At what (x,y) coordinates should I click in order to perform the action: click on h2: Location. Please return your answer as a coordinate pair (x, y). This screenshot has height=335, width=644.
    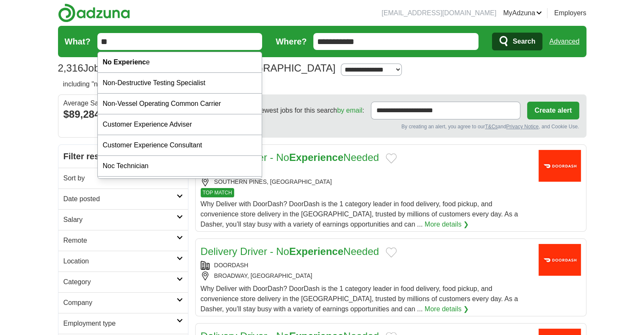
    Looking at the image, I should click on (120, 261).